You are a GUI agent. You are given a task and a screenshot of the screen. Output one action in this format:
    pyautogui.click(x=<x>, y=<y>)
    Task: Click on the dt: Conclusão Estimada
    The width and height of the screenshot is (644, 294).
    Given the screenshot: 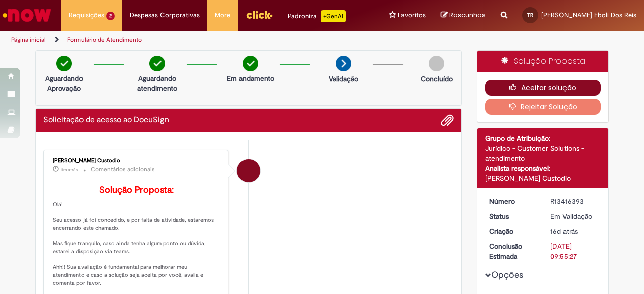 What is the action you would take?
    pyautogui.click(x=512, y=252)
    